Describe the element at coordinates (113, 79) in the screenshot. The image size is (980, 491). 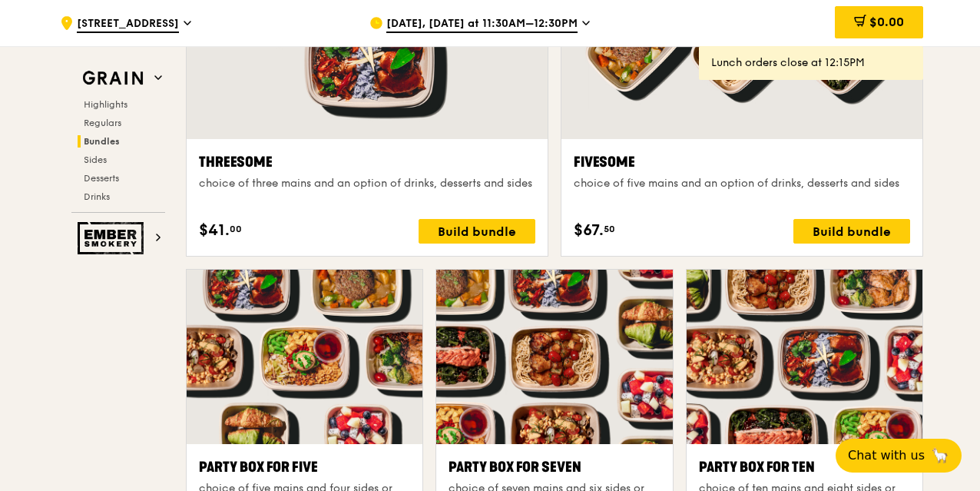
I see `img: Grain web logo` at that location.